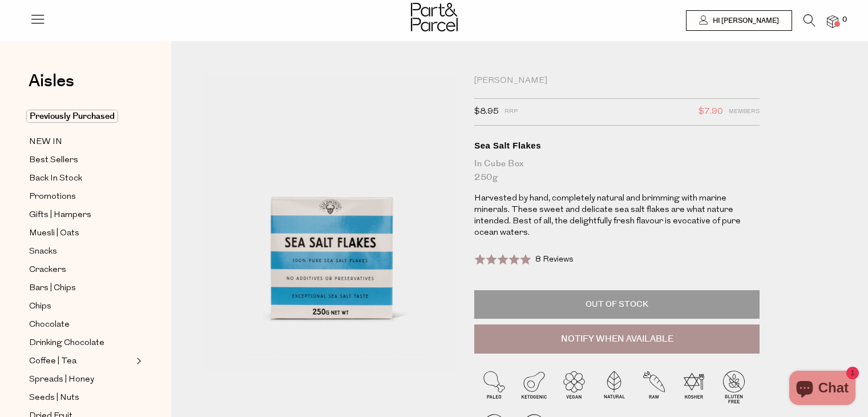 Image resolution: width=868 pixels, height=417 pixels. Describe the element at coordinates (53, 289) in the screenshot. I see `span: Bars | Chips` at that location.